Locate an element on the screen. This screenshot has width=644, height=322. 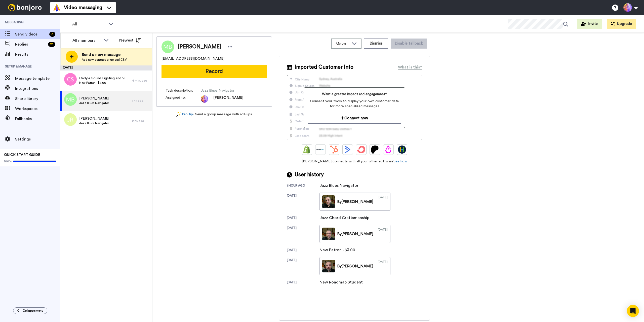
img: photo.jpg is located at coordinates (204, 99).